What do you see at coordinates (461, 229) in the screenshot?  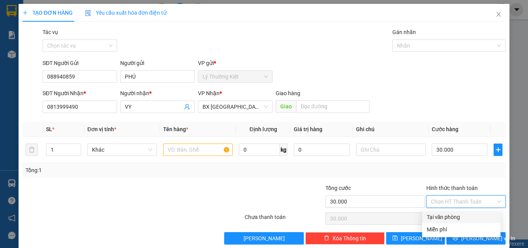 I see `div: Miễn phí` at bounding box center [461, 229].